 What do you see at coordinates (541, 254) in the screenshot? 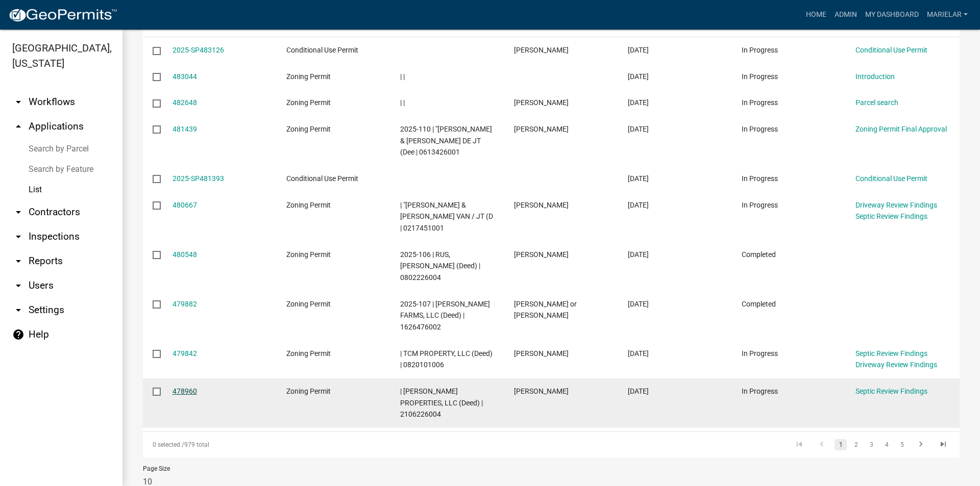
I see `span: Dylan Rus` at bounding box center [541, 254].